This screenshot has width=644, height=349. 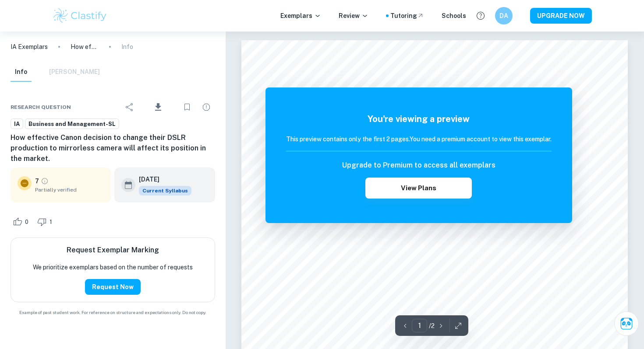 I want to click on div: Share, so click(x=130, y=107).